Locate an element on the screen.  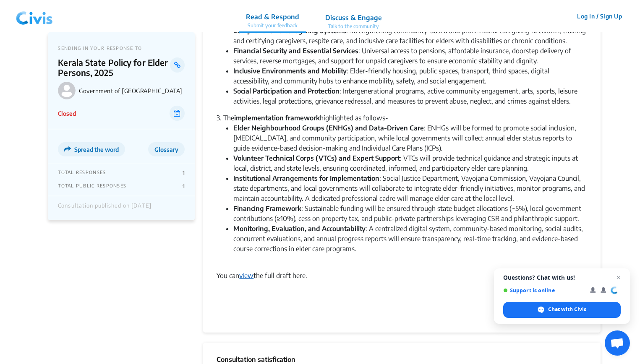
li: : A centralized digital system, community-based monitoring, social audits, concurrent evaluations... is located at coordinates (410, 244).